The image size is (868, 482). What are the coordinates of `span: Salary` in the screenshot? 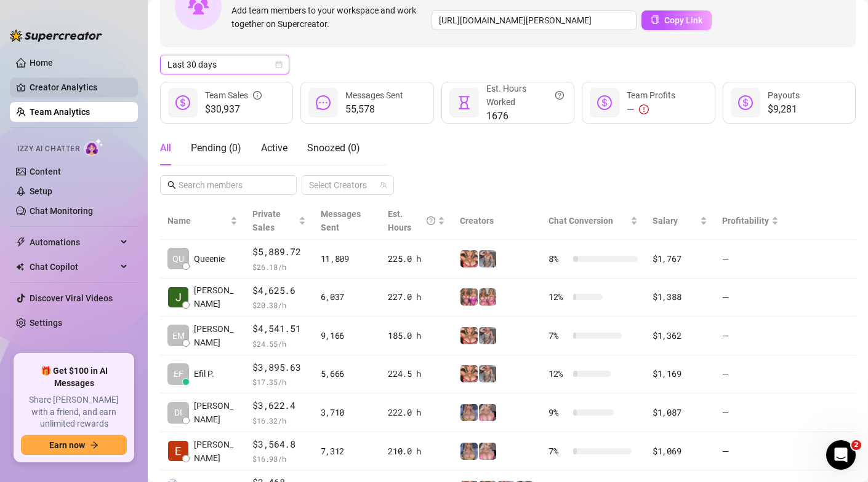 It's located at (665, 221).